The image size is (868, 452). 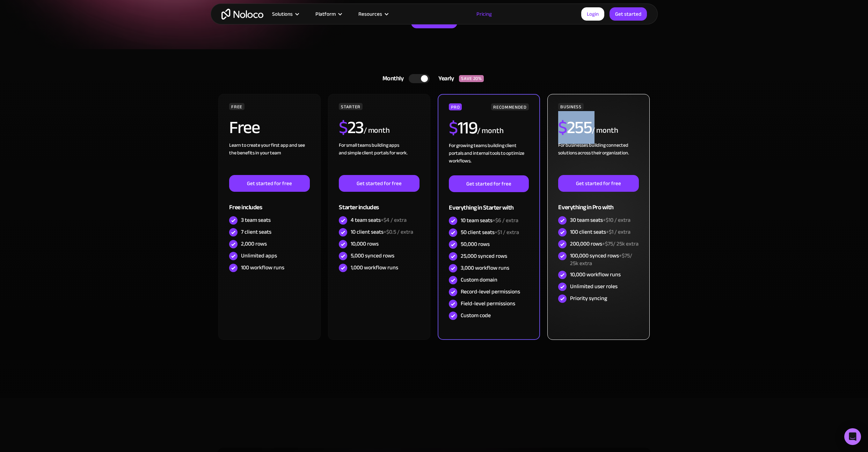 I want to click on h2: Free, so click(x=244, y=127).